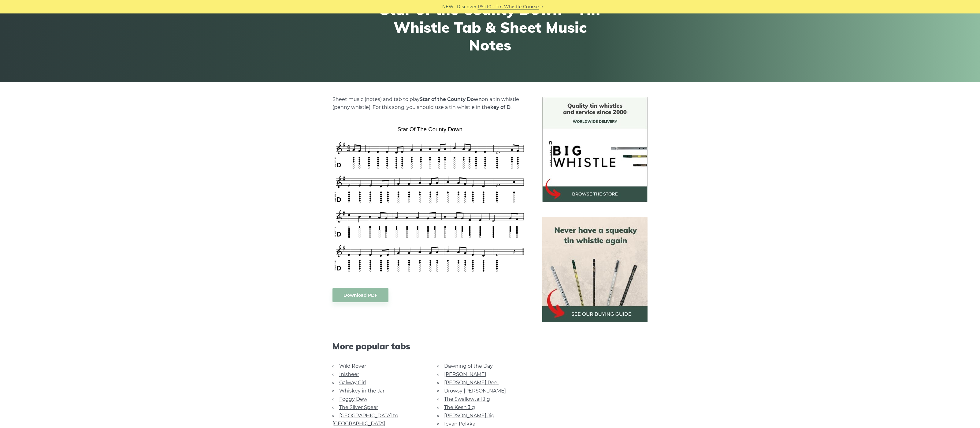  I want to click on img: tin whistle buying guide, so click(595, 269).